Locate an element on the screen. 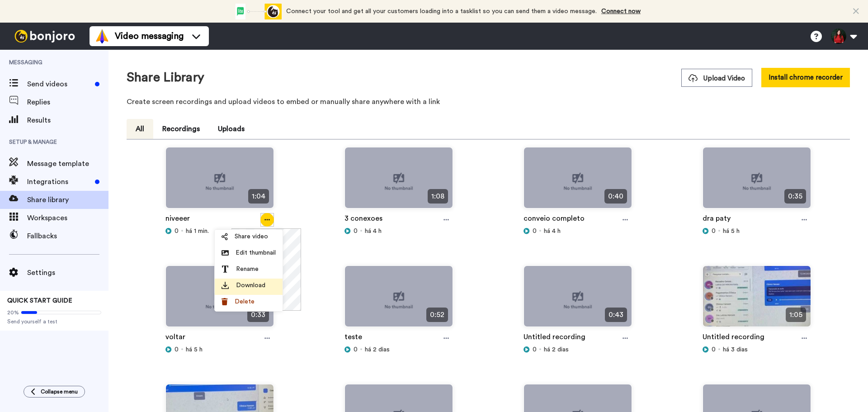 The width and height of the screenshot is (868, 412). span: QUICK START GUIDE is located at coordinates (40, 301).